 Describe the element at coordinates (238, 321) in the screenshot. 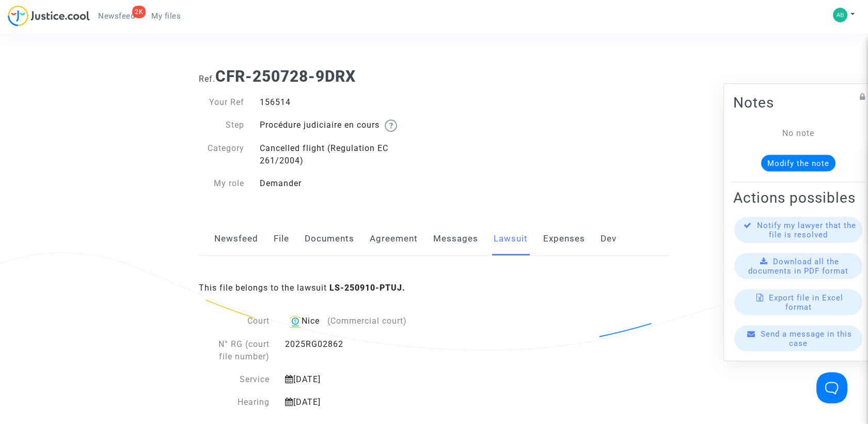

I see `div: Court` at that location.